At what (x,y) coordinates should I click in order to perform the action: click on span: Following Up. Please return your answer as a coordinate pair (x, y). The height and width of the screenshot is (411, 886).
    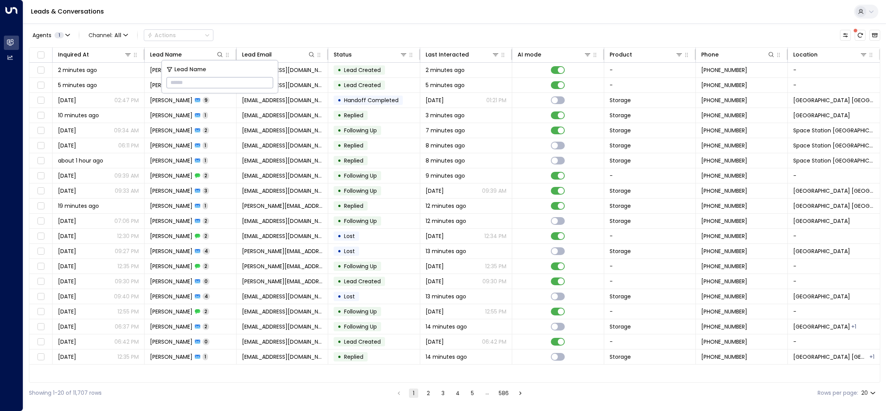
    Looking at the image, I should click on (360, 221).